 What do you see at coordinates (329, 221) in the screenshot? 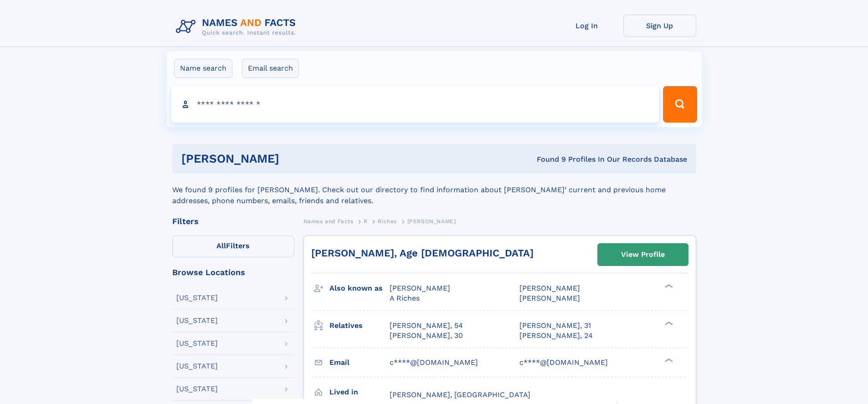
I see `a: Names and Facts` at bounding box center [329, 221].